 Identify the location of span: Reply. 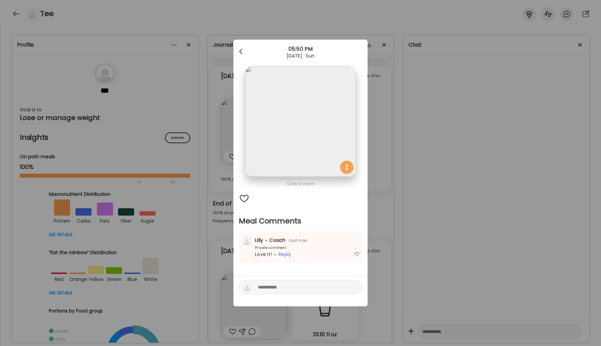
(285, 254).